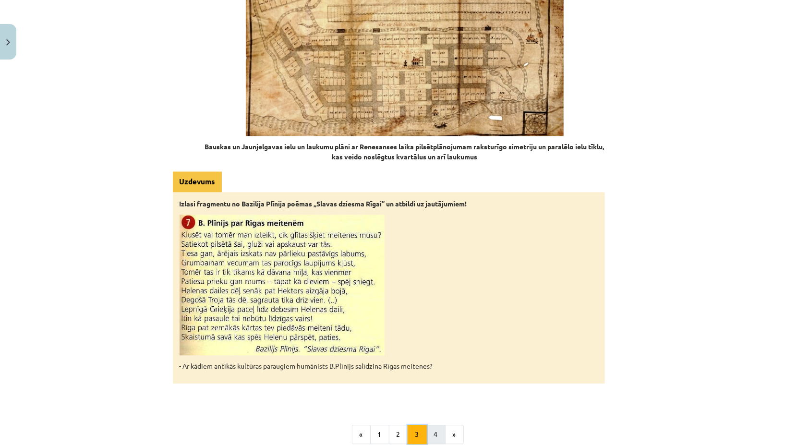 This screenshot has height=445, width=809. What do you see at coordinates (323, 203) in the screenshot?
I see `strong: Izlasi fragmentu no Bazilija Plīnija poēmas „Slavas dziesma Rīgai” un atbildi uz jautājumiem!` at bounding box center [323, 203].